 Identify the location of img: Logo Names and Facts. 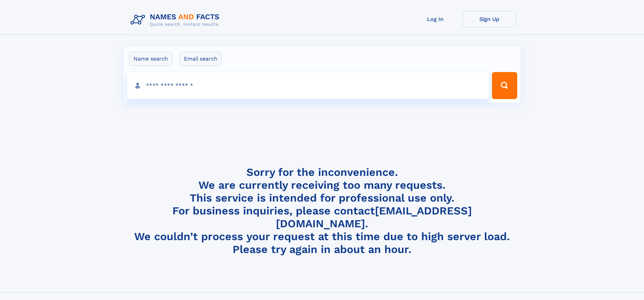
(177, 20).